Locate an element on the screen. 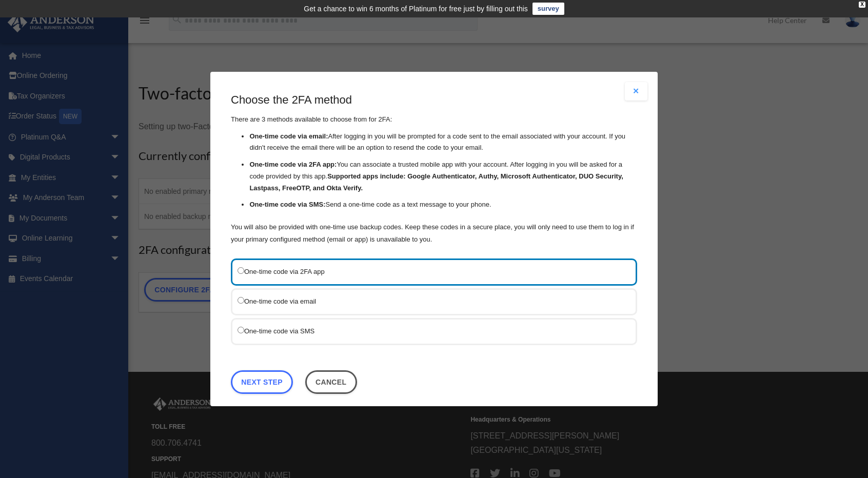  label: One-time code via 2FA app is located at coordinates (429, 271).